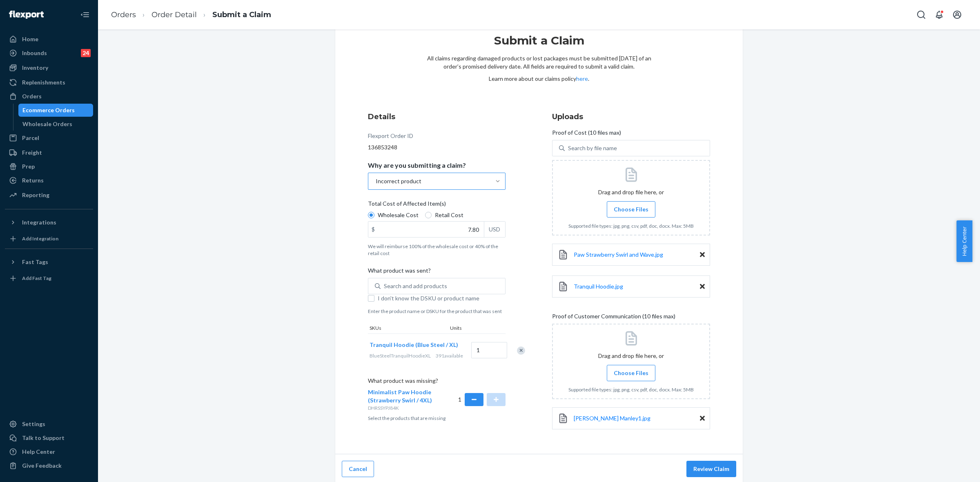 The image size is (980, 482). What do you see at coordinates (49, 53) in the screenshot?
I see `a: Inbounds24` at bounding box center [49, 53].